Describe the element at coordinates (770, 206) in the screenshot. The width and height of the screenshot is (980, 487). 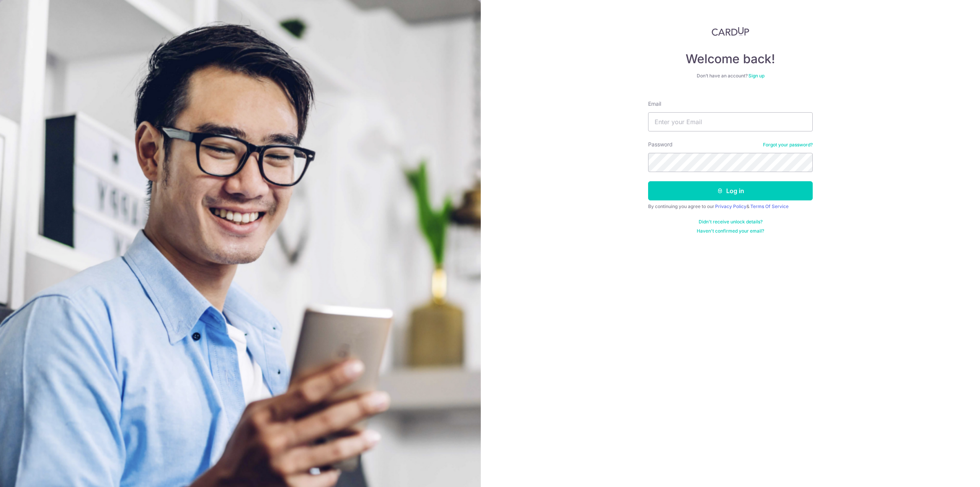
I see `a: Terms Of Service` at that location.